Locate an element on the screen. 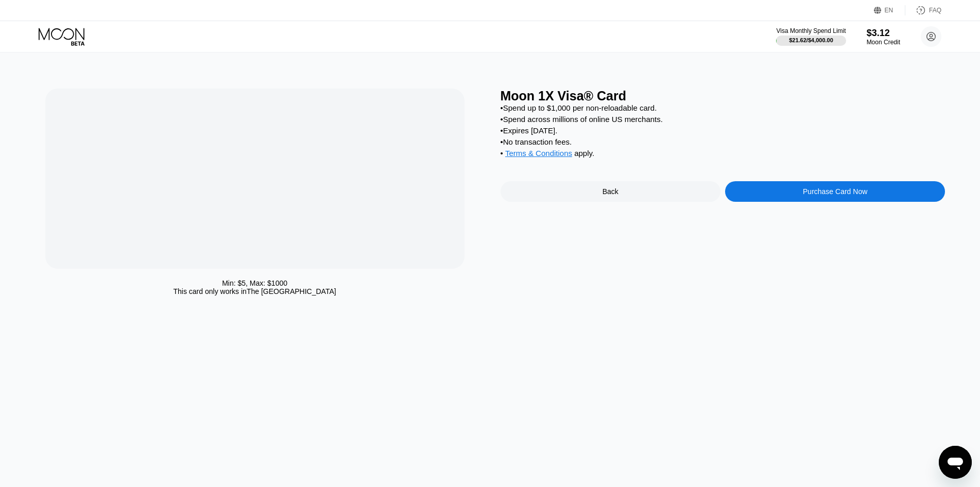  div: Moon 1X Visa® Card is located at coordinates (723, 96).